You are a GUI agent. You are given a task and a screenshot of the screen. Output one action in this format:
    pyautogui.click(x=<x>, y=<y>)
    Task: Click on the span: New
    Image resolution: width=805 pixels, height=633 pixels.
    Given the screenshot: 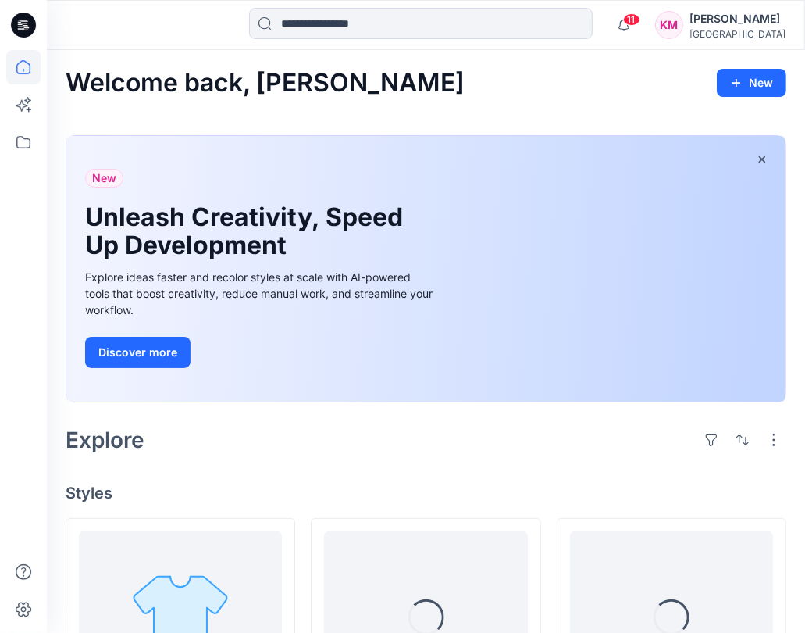 What is the action you would take?
    pyautogui.click(x=104, y=178)
    